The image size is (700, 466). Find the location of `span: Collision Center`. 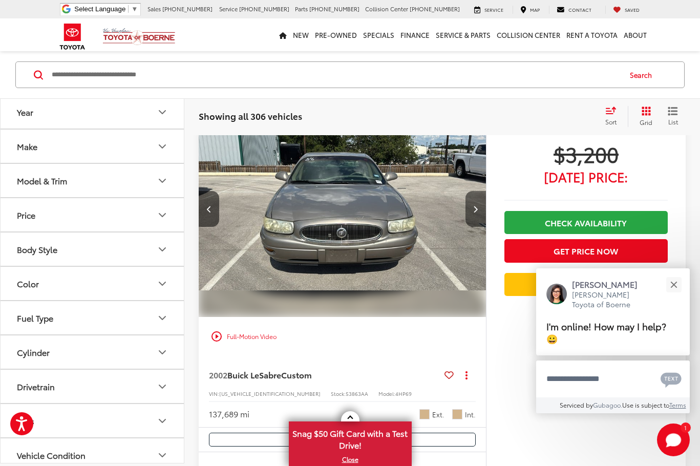

span: Collision Center is located at coordinates (387, 9).